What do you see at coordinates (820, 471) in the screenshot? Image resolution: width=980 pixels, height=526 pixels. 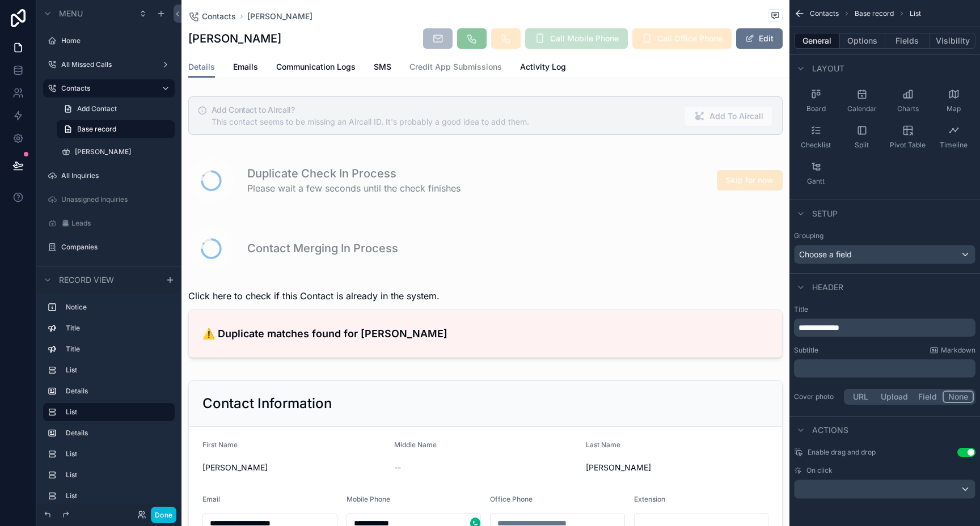 I see `span: On click` at bounding box center [820, 471].